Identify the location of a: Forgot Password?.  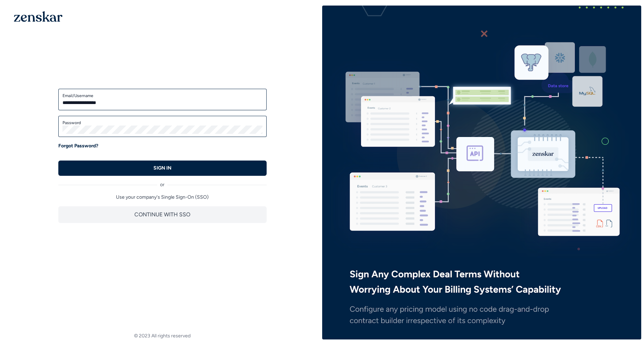
(78, 146).